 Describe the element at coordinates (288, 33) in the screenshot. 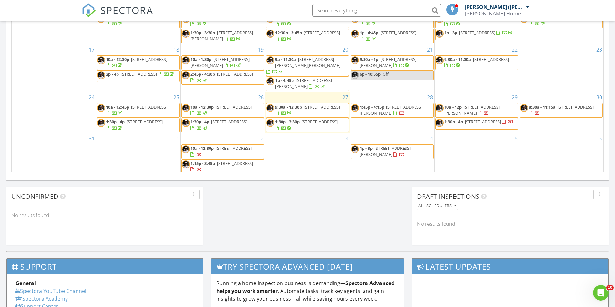

I see `span: 12:30p - 3:45p` at that location.